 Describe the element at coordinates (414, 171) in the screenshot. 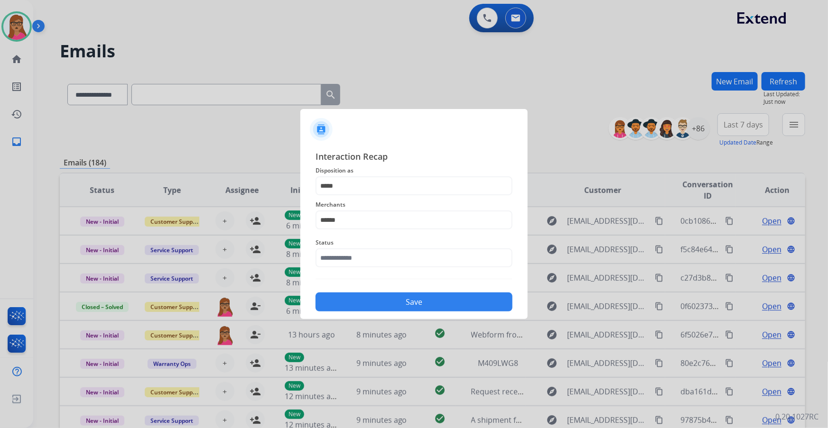

I see `span: Disposition as` at that location.